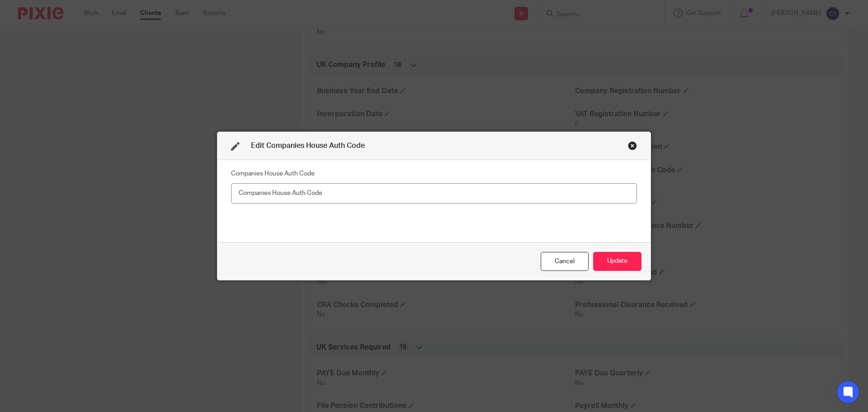 The height and width of the screenshot is (412, 868). Describe the element at coordinates (434, 193) in the screenshot. I see `input: Companies House Auth Code` at that location.